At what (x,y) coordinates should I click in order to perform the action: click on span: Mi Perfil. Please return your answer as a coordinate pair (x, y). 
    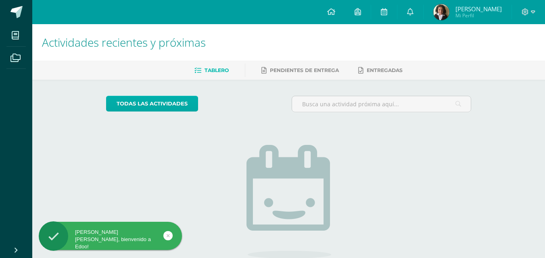
    Looking at the image, I should click on (478, 15).